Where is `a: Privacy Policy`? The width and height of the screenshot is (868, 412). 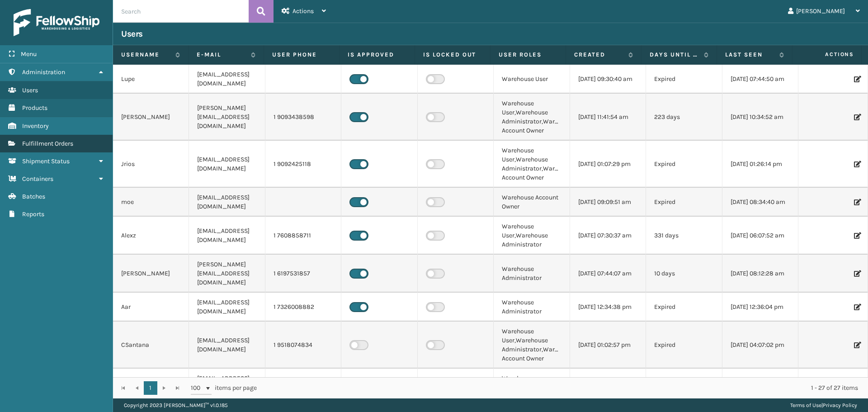 a: Privacy Policy is located at coordinates (840, 405).